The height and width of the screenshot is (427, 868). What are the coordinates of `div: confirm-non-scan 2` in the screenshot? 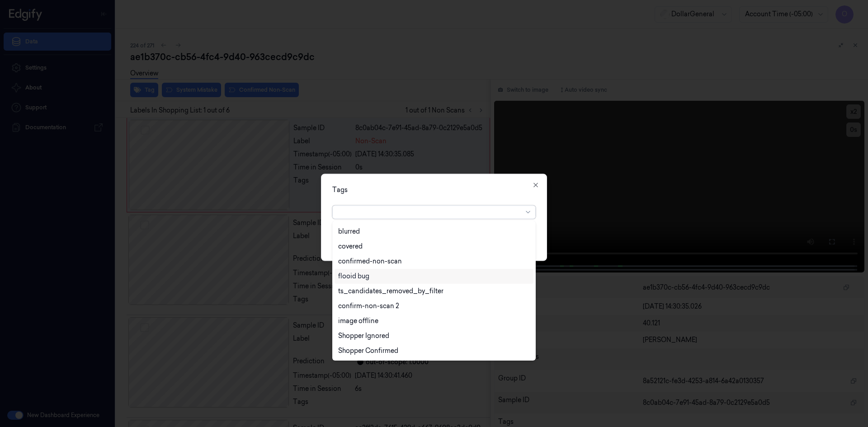 It's located at (369, 306).